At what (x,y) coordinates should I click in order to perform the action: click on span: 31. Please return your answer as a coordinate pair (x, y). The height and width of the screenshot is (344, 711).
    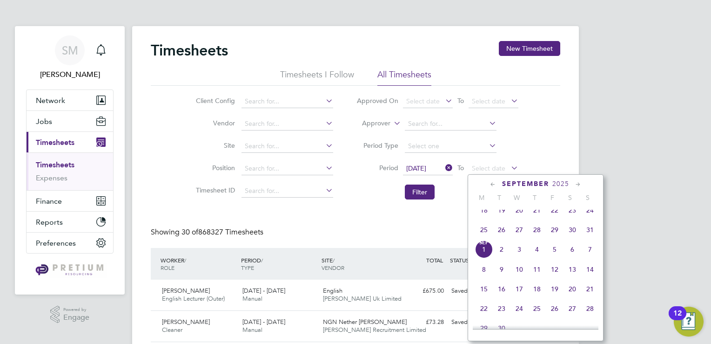
    Looking at the image, I should click on (590, 230).